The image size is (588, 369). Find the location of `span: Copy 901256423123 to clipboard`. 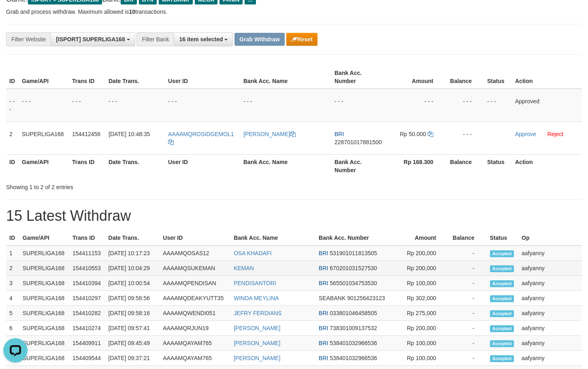

span: Copy 901256423123 to clipboard is located at coordinates (365, 298).